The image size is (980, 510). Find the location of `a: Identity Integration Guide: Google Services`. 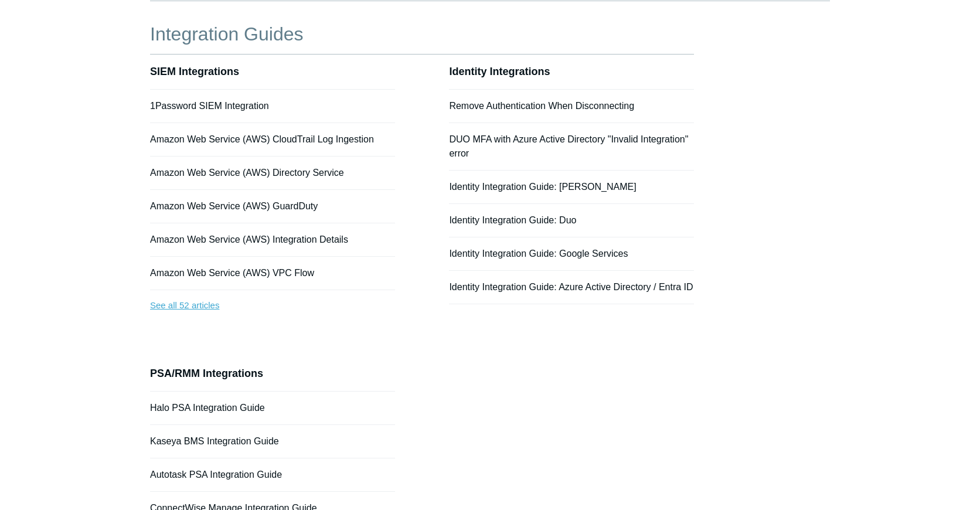

a: Identity Integration Guide: Google Services is located at coordinates (538, 253).